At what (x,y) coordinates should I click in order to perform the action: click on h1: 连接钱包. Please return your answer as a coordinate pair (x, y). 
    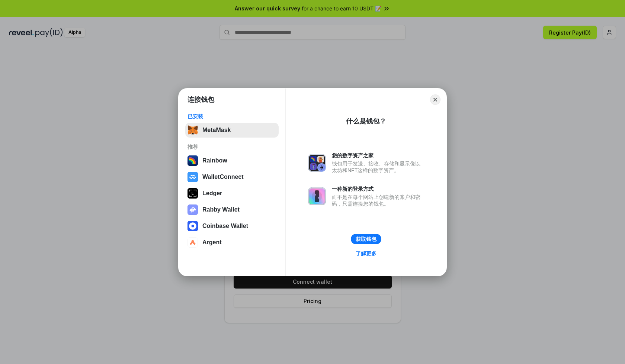
    Looking at the image, I should click on (201, 100).